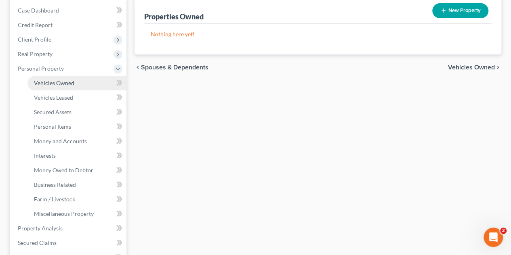 The width and height of the screenshot is (511, 255). What do you see at coordinates (53, 97) in the screenshot?
I see `span: Vehicles Leased` at bounding box center [53, 97].